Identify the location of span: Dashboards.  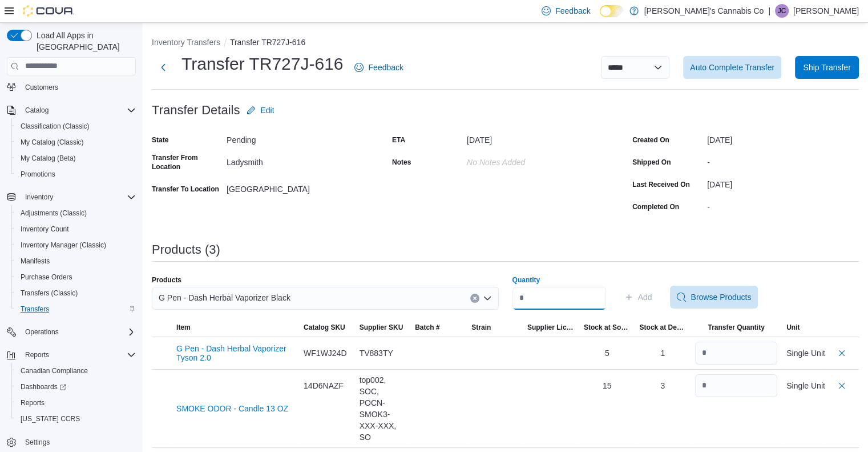
(76, 387).